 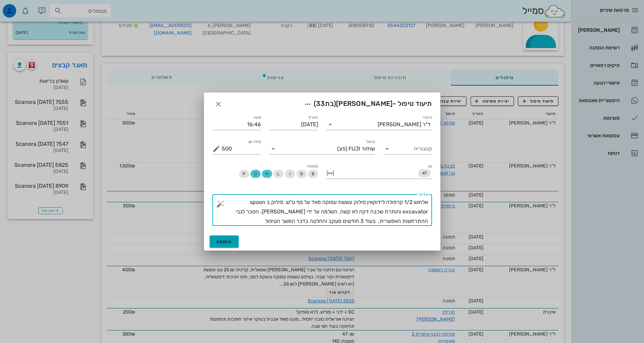 What do you see at coordinates (362, 149) in the screenshot?
I see `span: שחזור FUJI` at bounding box center [362, 149].